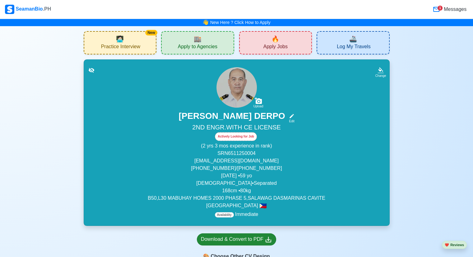 Image resolution: width=473 pixels, height=257 pixels. What do you see at coordinates (121, 47) in the screenshot?
I see `span: Practice Interview` at bounding box center [121, 47].